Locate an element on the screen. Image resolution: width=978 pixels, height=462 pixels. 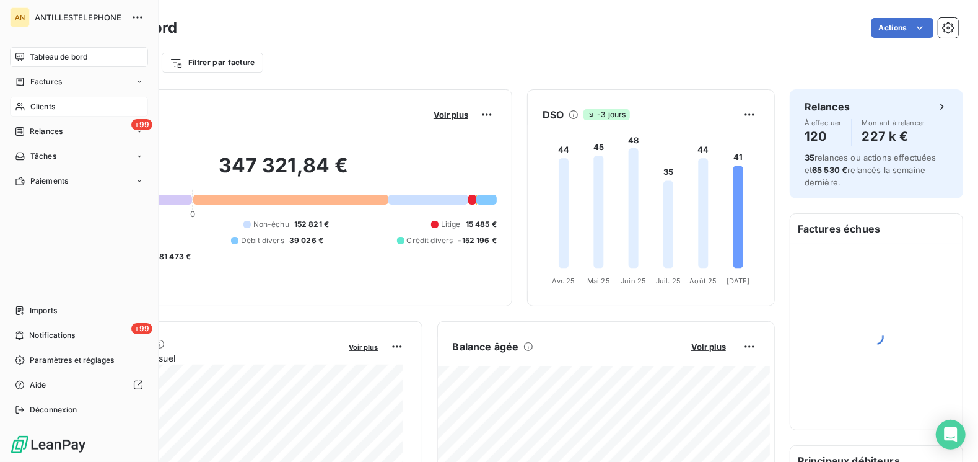
span: 152 821 € is located at coordinates (312, 224).